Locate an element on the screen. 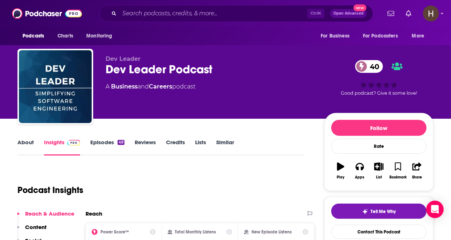  span: Open Advanced is located at coordinates (348, 13).